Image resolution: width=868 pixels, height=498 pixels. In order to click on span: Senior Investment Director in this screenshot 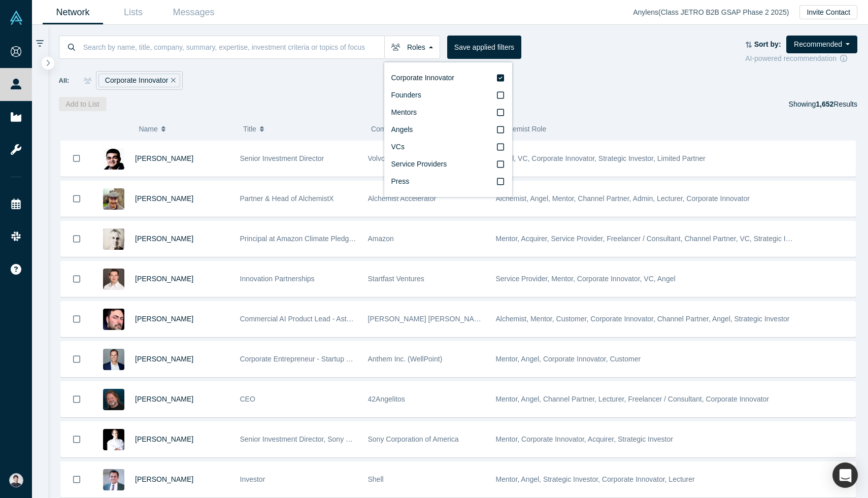, I will do `click(282, 158)`.